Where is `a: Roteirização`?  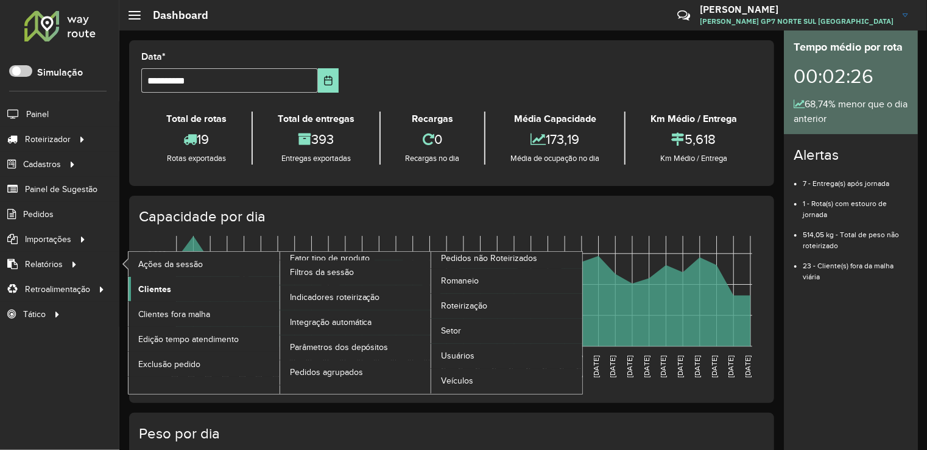
a: Roteirização is located at coordinates (507, 306).